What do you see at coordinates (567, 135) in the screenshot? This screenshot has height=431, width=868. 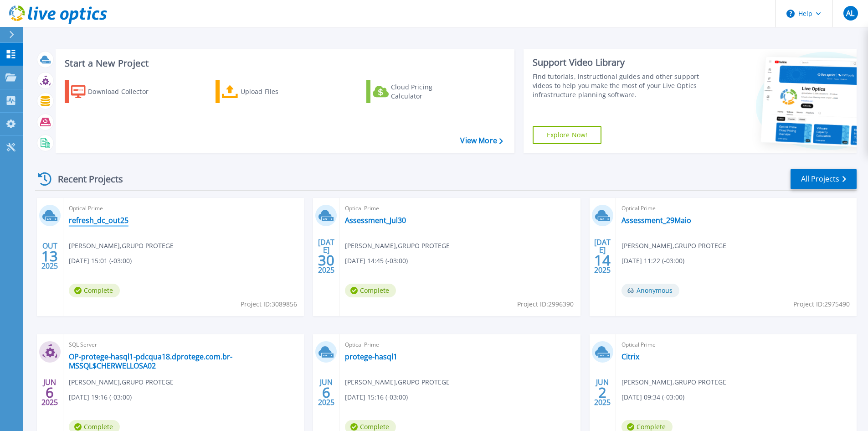 I see `a: Explore Now!` at bounding box center [567, 135].